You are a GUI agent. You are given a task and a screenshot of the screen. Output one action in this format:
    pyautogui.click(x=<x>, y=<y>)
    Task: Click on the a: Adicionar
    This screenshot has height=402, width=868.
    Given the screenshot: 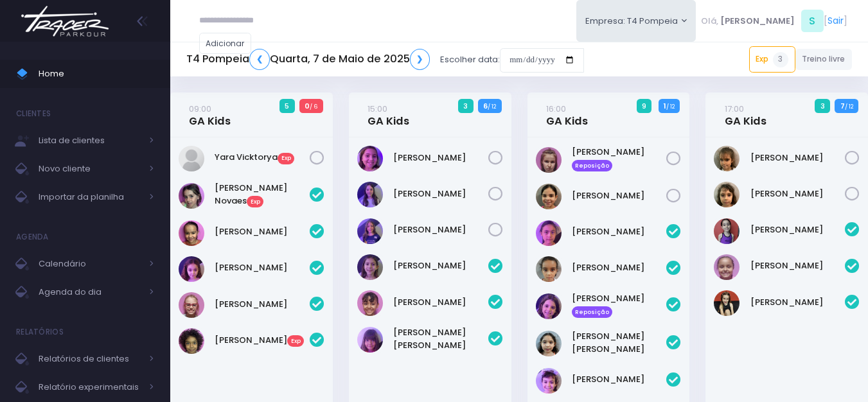 What is the action you would take?
    pyautogui.click(x=225, y=43)
    